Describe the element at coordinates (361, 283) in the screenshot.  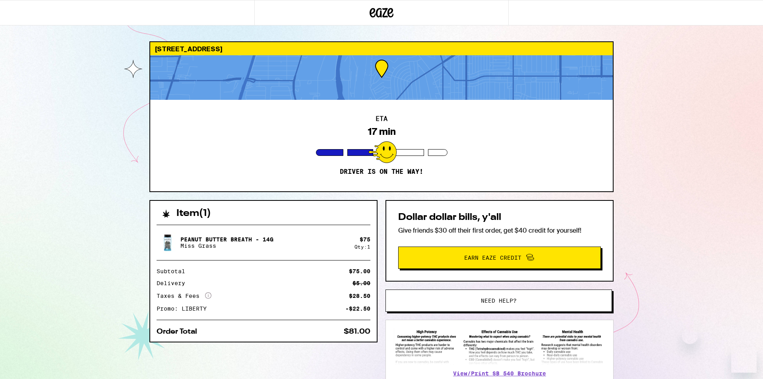
I see `div: $5.00` at that location.